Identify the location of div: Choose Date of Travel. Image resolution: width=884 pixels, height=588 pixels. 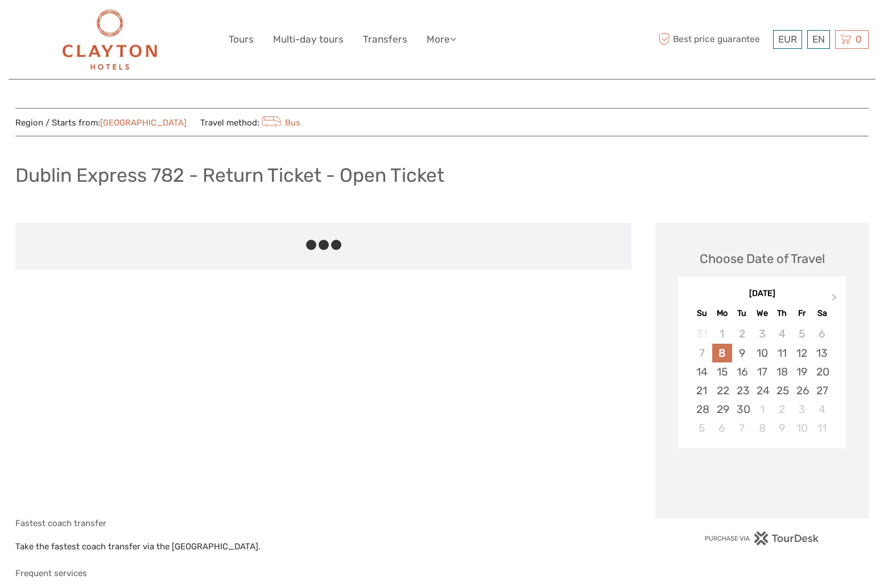
(762, 259).